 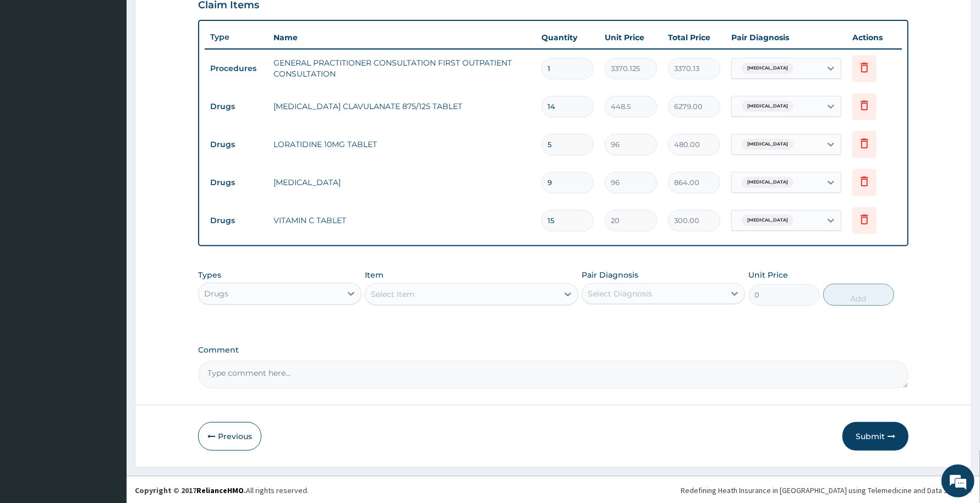 What do you see at coordinates (121, 69) in the screenshot?
I see `div: Chat with us now` at bounding box center [121, 69].